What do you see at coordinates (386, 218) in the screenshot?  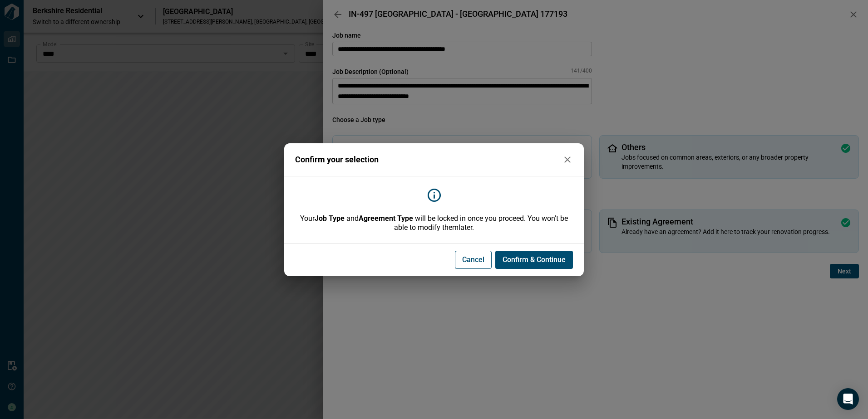 I see `b: Agreement Type` at bounding box center [386, 218].